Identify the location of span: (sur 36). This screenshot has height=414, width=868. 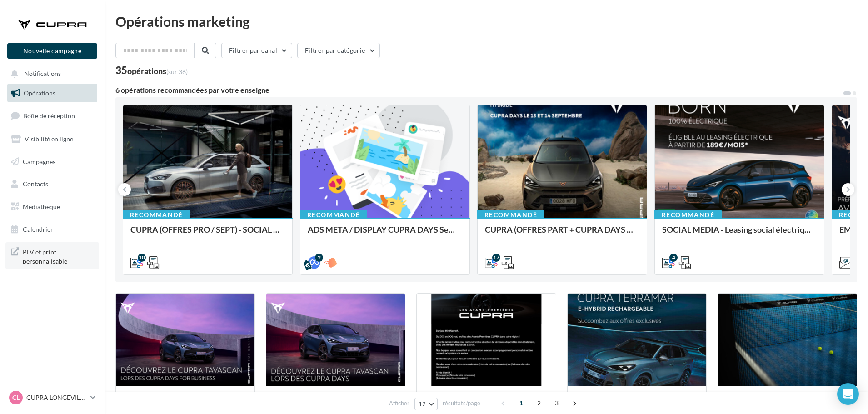
(177, 71).